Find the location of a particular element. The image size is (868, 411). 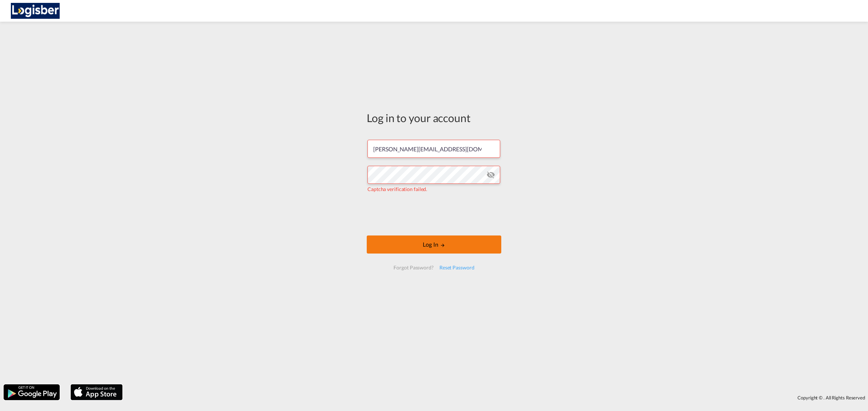

md-icon: icon-eye-off is located at coordinates (491, 175).